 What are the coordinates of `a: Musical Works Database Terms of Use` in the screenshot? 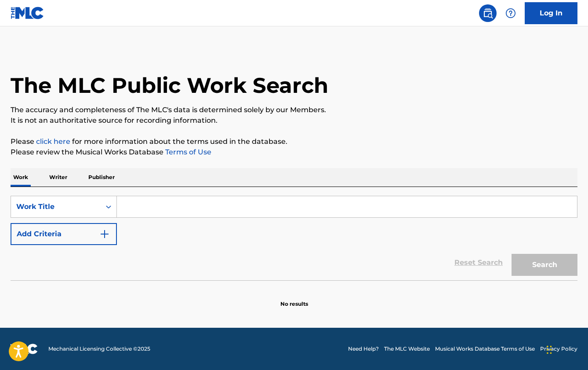 It's located at (485, 349).